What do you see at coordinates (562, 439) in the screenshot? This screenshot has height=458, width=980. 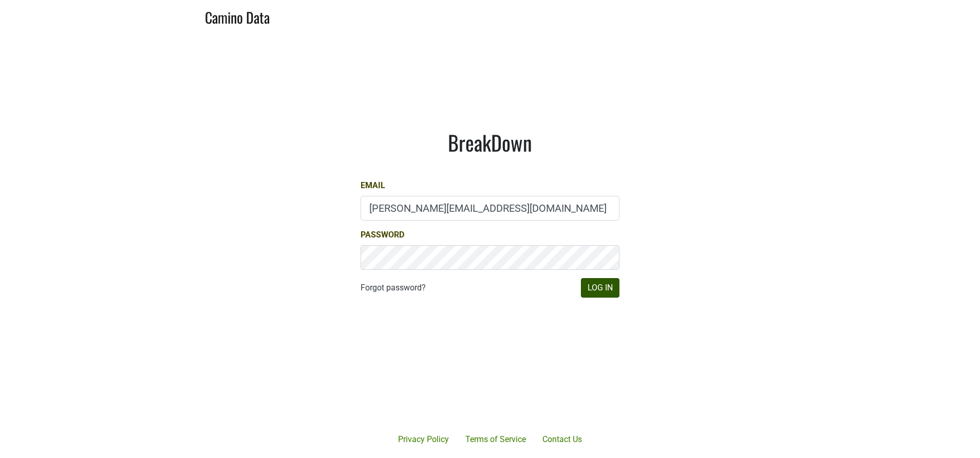 I see `a: Contact Us` at bounding box center [562, 439].